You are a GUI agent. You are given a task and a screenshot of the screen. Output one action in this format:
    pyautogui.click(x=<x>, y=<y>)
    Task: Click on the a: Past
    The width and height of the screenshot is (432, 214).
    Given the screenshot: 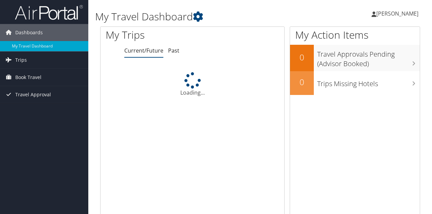 What is the action you would take?
    pyautogui.click(x=174, y=51)
    